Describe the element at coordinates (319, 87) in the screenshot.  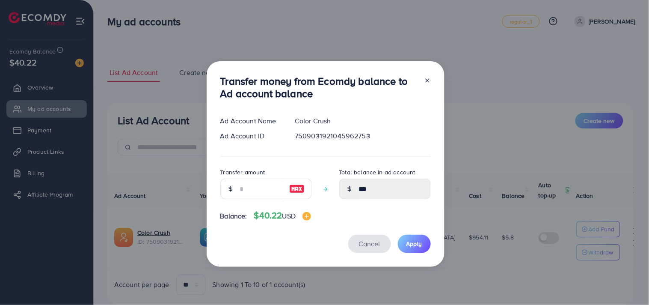
I see `h3: Transfer money from Ecomdy balance to Ad account balance` at that location.